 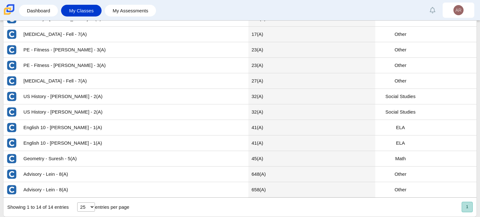 What do you see at coordinates (134, 158) in the screenshot?
I see `td: Geometry - Suresh - 5(A)` at bounding box center [134, 158].